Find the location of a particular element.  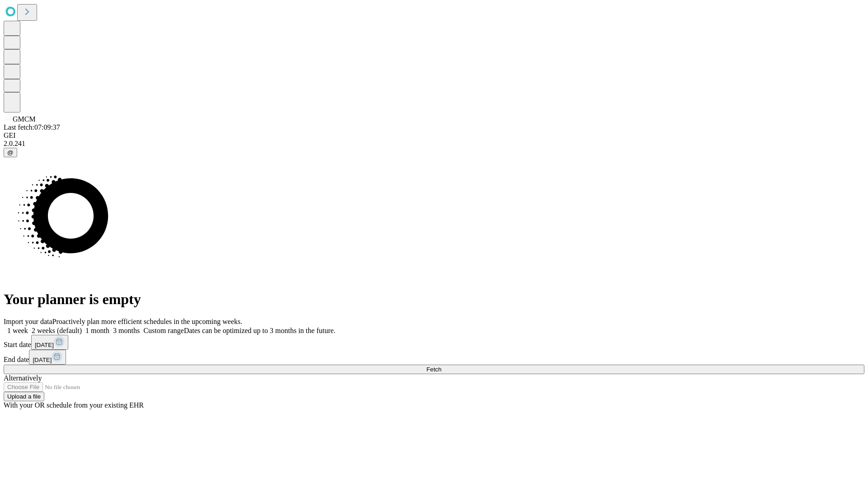

span: Alternatively is located at coordinates (23, 378).